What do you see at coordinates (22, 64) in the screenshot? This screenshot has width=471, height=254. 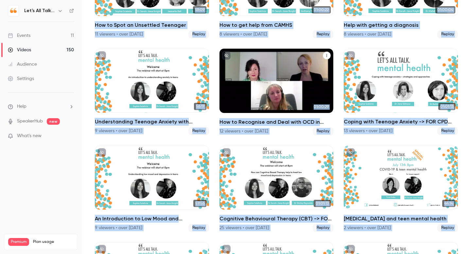 I see `div: Audience` at bounding box center [22, 64].